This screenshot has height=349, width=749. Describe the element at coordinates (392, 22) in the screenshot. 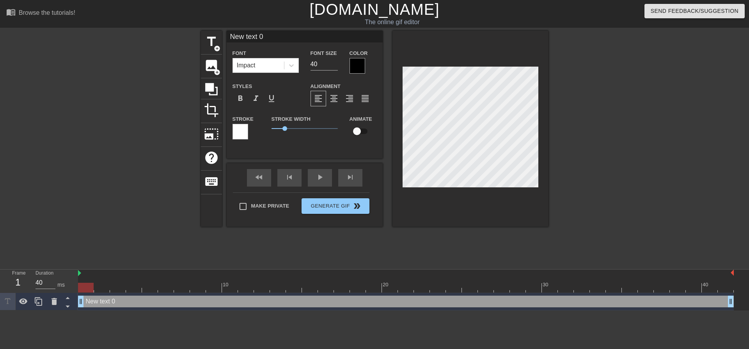

I see `div: The online gif editor` at that location.